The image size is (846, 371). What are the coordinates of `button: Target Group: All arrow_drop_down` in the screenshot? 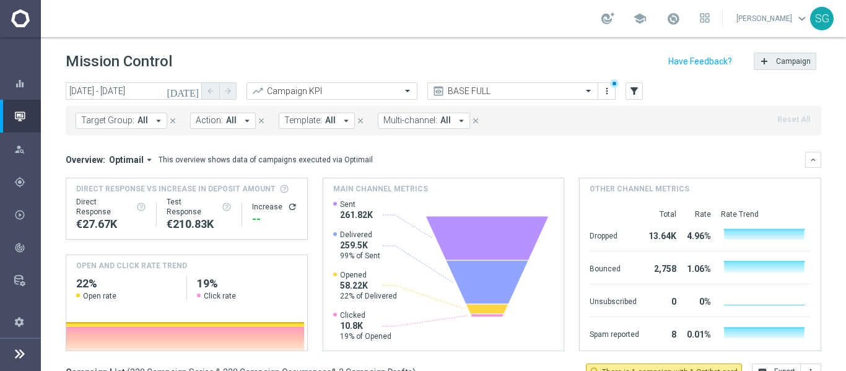 It's located at (121, 121).